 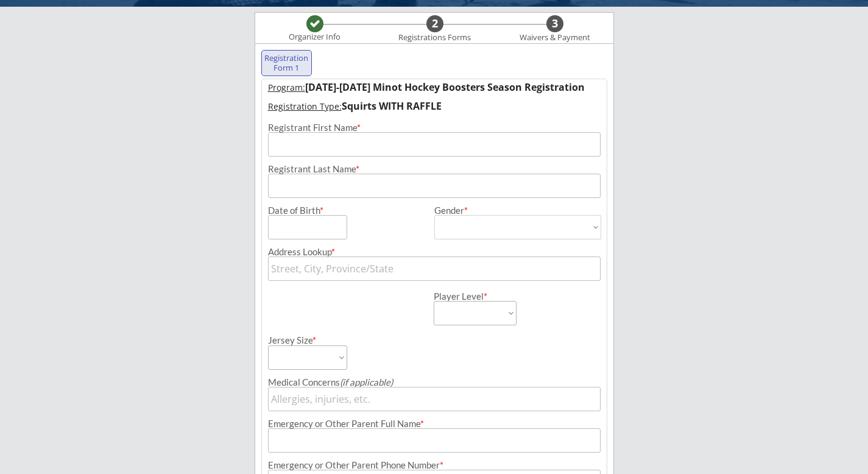 What do you see at coordinates (435, 382) in the screenshot?
I see `div: Medical Concerns` at bounding box center [435, 382].